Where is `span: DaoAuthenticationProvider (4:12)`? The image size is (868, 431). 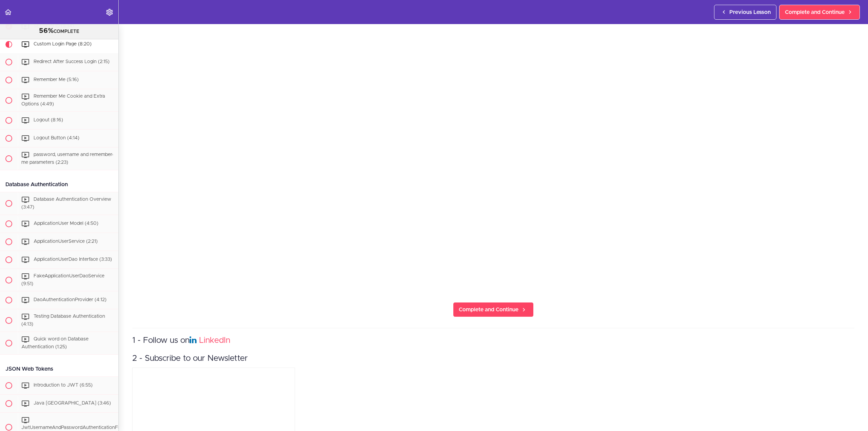
span: DaoAuthenticationProvider (4:12) is located at coordinates (70, 300).